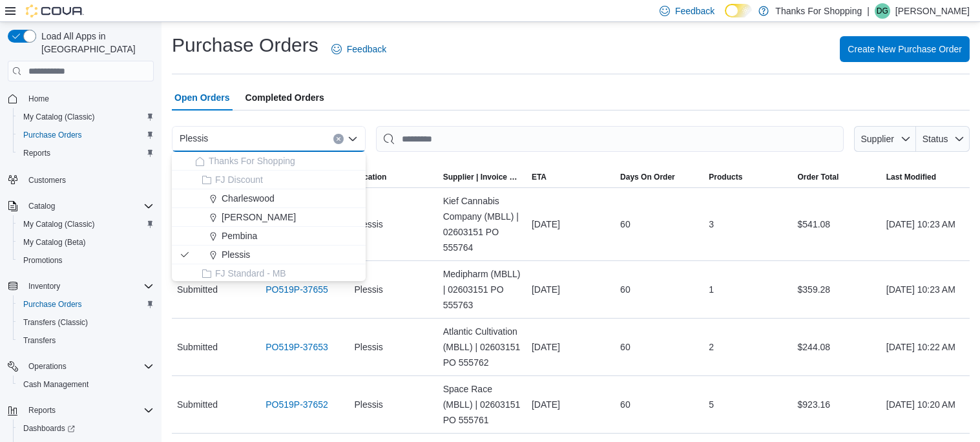 The height and width of the screenshot is (442, 980). I want to click on span: FJ Standard - MB, so click(251, 273).